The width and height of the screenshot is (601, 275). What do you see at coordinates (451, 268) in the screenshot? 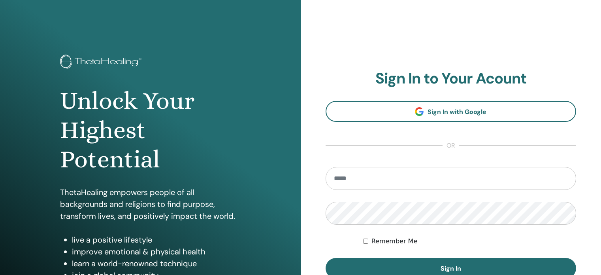
I see `span: Sign In` at bounding box center [451, 268].